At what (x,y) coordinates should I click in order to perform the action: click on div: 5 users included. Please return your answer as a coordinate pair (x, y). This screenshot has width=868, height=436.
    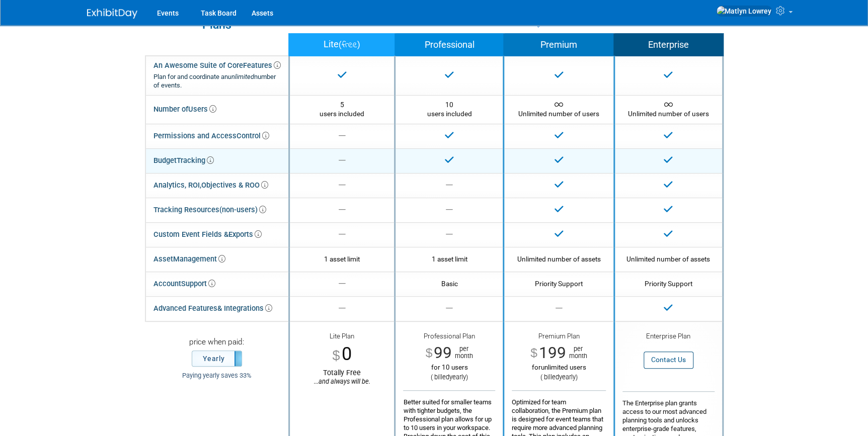
    Looking at the image, I should click on (342, 109).